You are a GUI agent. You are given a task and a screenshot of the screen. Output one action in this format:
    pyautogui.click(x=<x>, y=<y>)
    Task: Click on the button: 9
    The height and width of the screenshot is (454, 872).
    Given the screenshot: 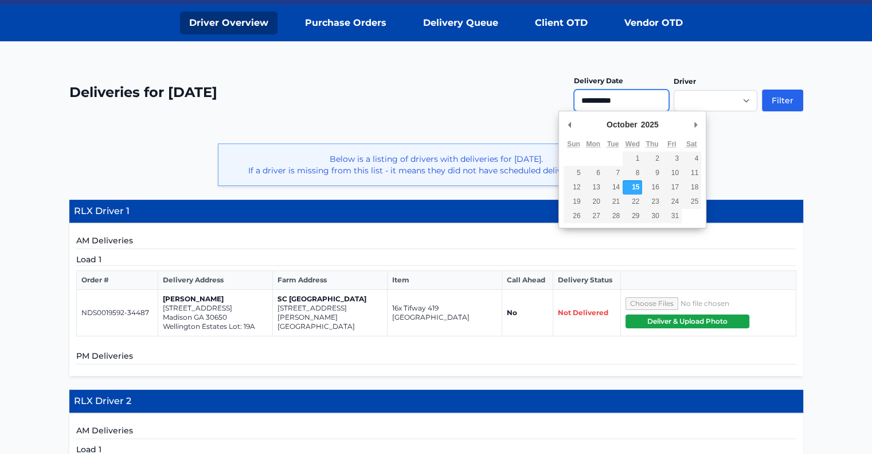 What is the action you would take?
    pyautogui.click(x=652, y=173)
    